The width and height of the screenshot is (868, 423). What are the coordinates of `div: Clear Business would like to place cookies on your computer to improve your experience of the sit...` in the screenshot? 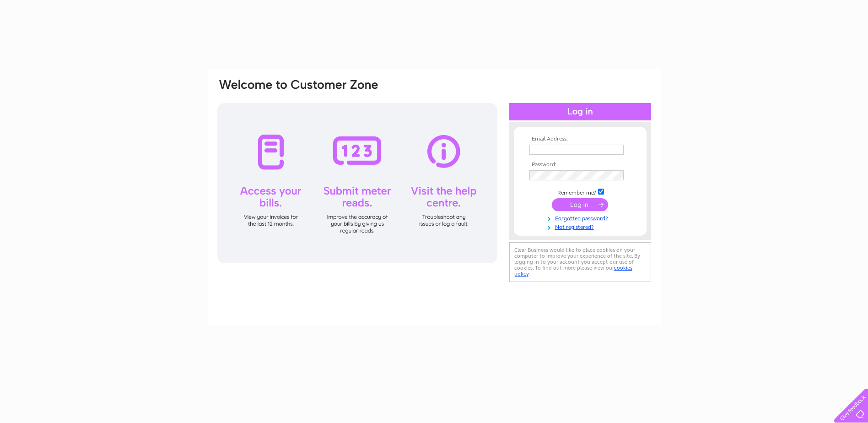 It's located at (580, 262).